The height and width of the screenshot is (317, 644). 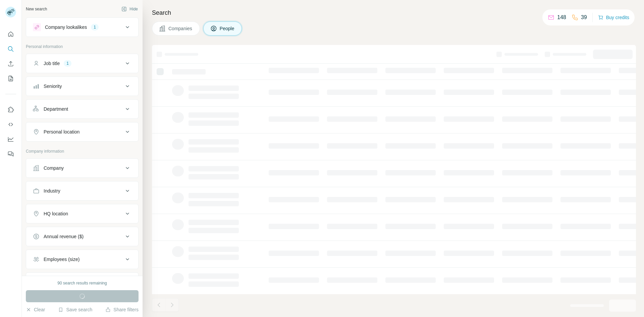 What do you see at coordinates (56, 109) in the screenshot?
I see `div: Department` at bounding box center [56, 109].